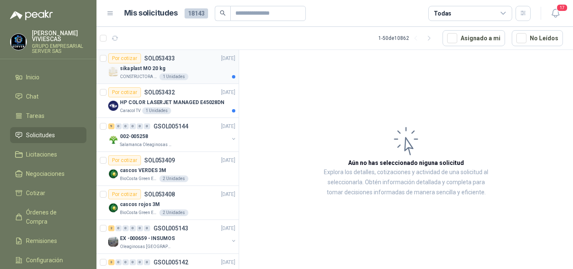 Image resolution: width=573 pixels, height=269 pixels. Describe the element at coordinates (111, 262) in the screenshot. I see `div: 3` at that location.